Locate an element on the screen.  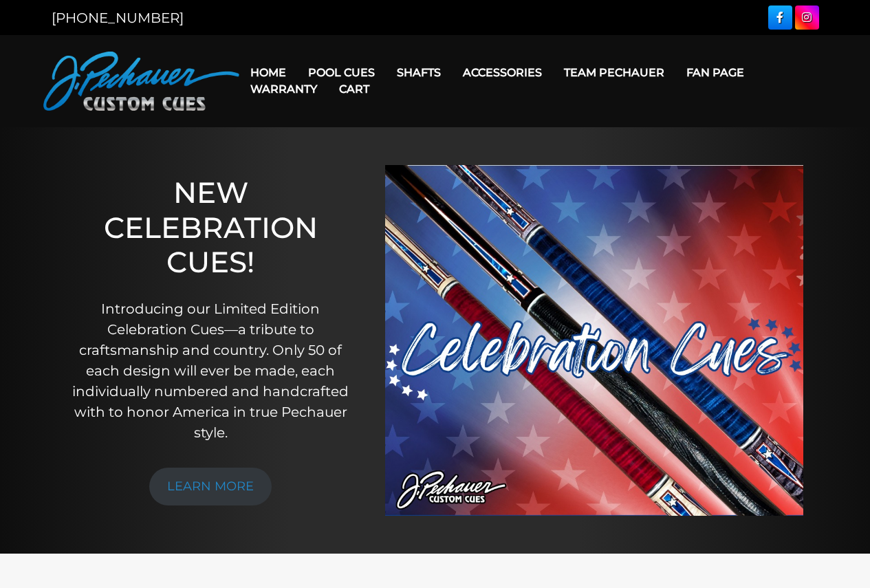
a: Shafts is located at coordinates (419, 72).